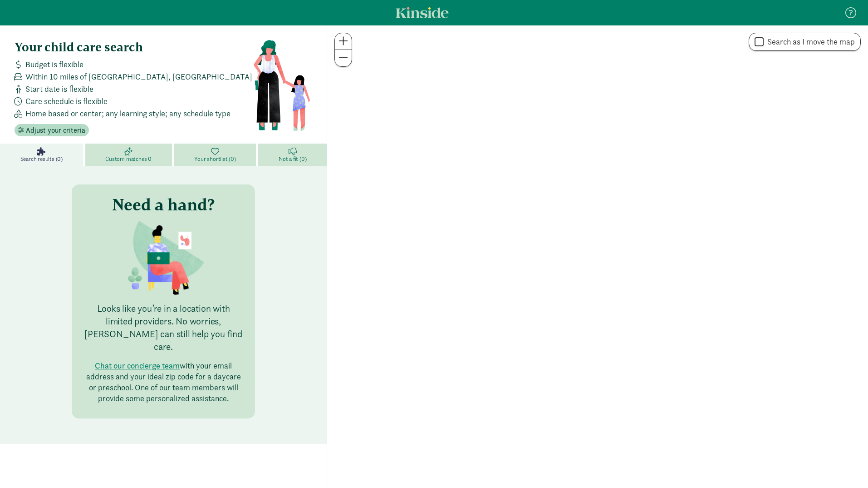 This screenshot has height=488, width=868. Describe the element at coordinates (137, 366) in the screenshot. I see `span: Chat our concierge team` at that location.